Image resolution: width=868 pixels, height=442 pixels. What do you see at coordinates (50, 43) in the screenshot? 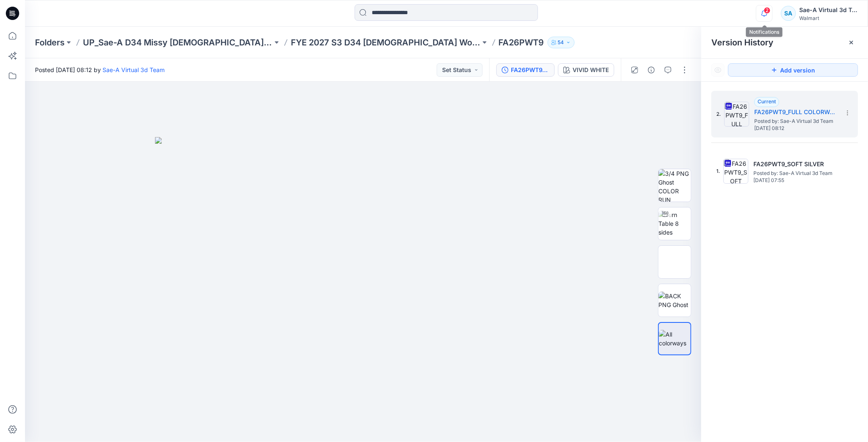
I see `a: Folders` at bounding box center [50, 43].